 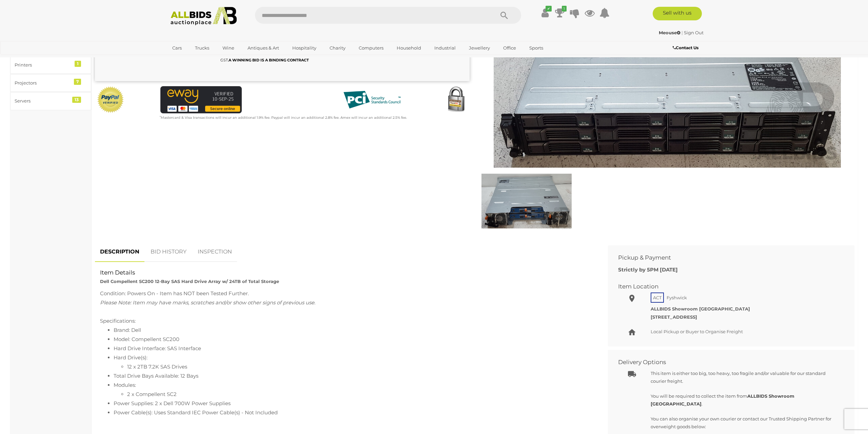 I want to click on a: Wine, so click(x=228, y=48).